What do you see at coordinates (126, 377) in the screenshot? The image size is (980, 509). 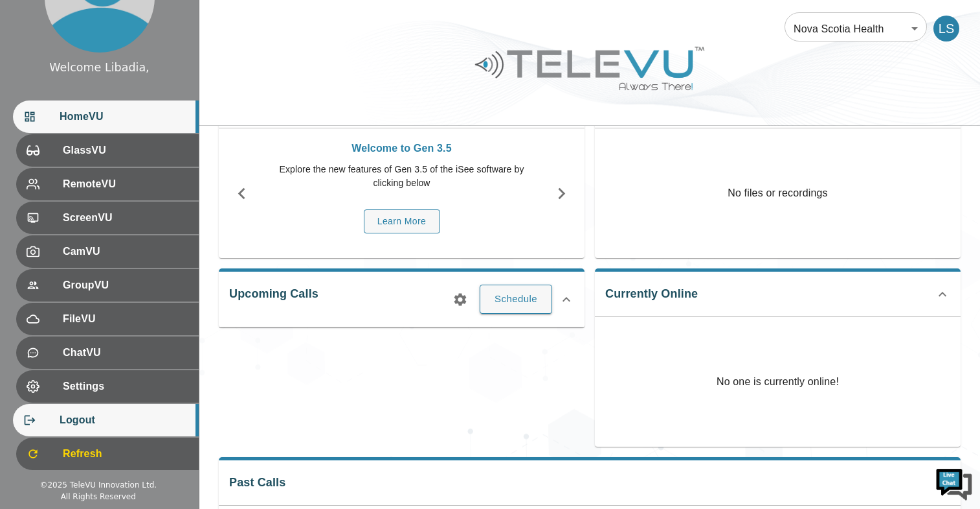 I see `textarea: Type your message and hit 'Enter'` at bounding box center [126, 377].